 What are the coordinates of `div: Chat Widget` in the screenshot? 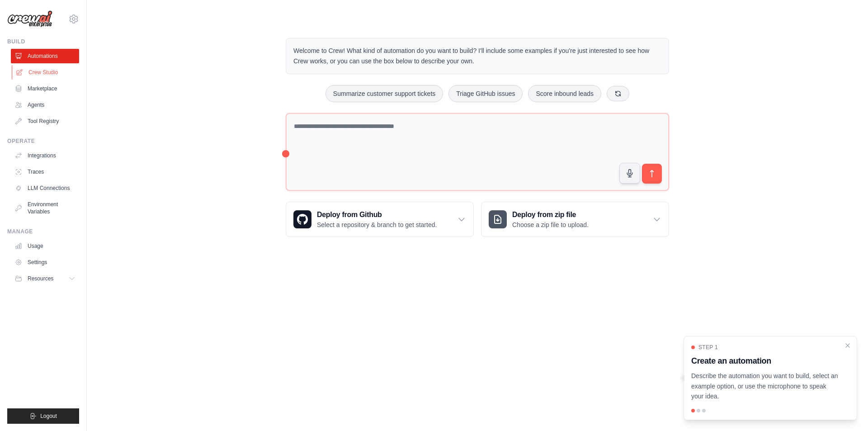 It's located at (845, 410).